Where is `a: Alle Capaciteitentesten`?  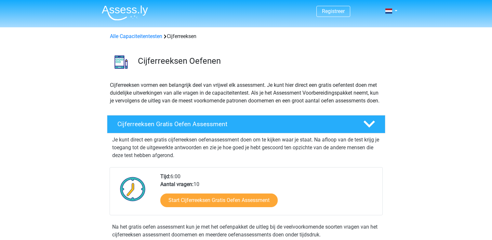
a: Alle Capaciteitentesten is located at coordinates (136, 36).